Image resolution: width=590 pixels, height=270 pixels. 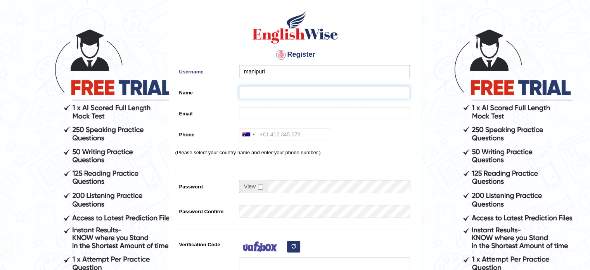 What do you see at coordinates (205, 91) in the screenshot?
I see `label: Name` at bounding box center [205, 91].